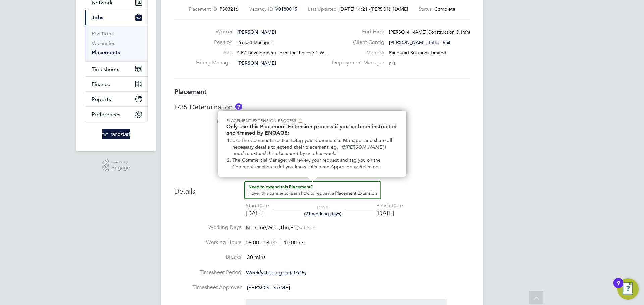 The height and width of the screenshot is (305, 644). Describe the element at coordinates (294, 228) in the screenshot. I see `span: Fri,` at that location.